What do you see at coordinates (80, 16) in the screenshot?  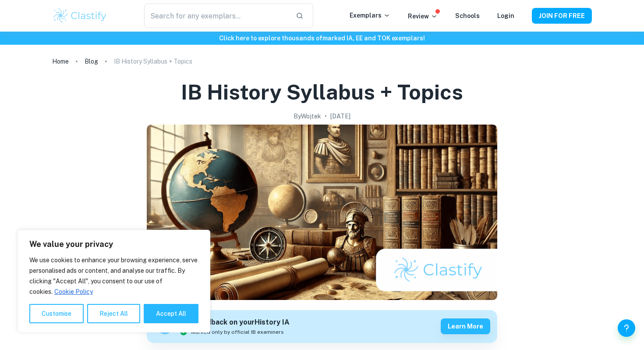 I see `img: Clastify logo` at bounding box center [80, 16].